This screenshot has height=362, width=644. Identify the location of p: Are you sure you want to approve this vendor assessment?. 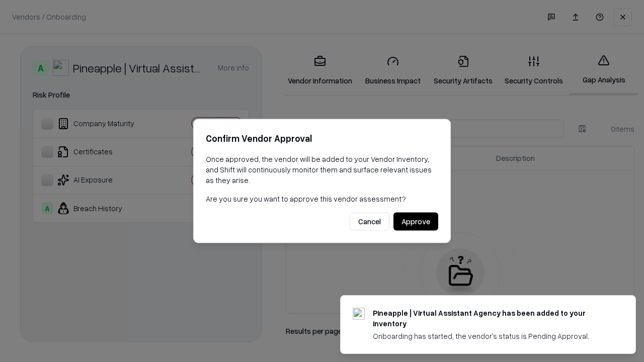
(322, 198).